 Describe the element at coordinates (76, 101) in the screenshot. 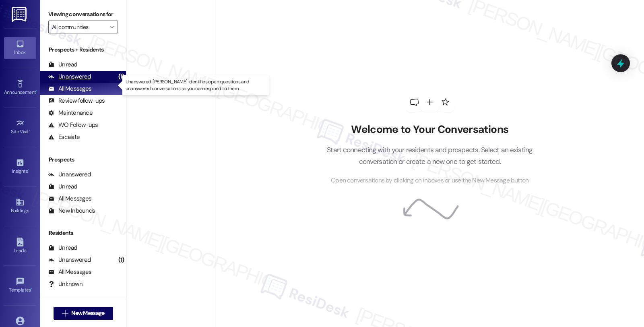

I see `div: Review follow-ups` at that location.